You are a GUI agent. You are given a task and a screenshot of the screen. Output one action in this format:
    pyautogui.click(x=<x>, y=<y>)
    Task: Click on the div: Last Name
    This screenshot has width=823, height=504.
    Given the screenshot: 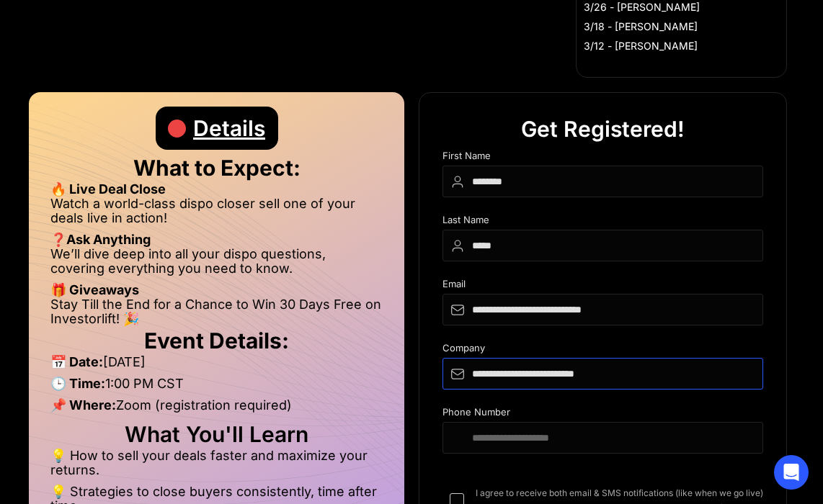 What is the action you would take?
    pyautogui.click(x=602, y=222)
    